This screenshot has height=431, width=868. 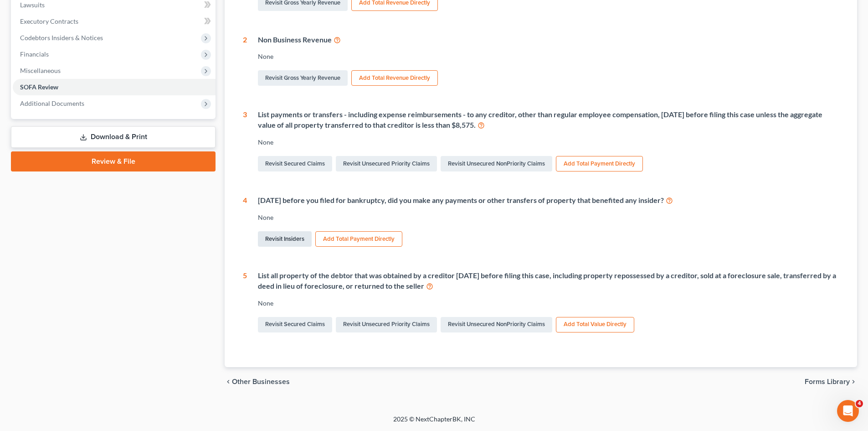 I want to click on a: Revisit Gross Yearly Revenue, so click(x=302, y=78).